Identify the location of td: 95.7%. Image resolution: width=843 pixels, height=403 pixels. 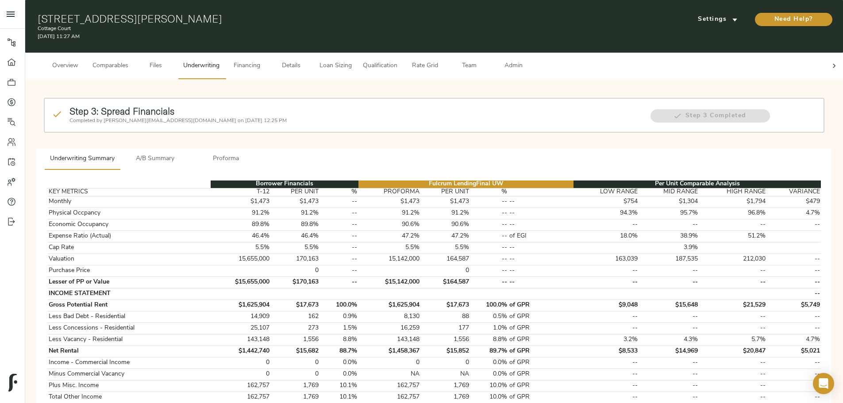
(669, 213).